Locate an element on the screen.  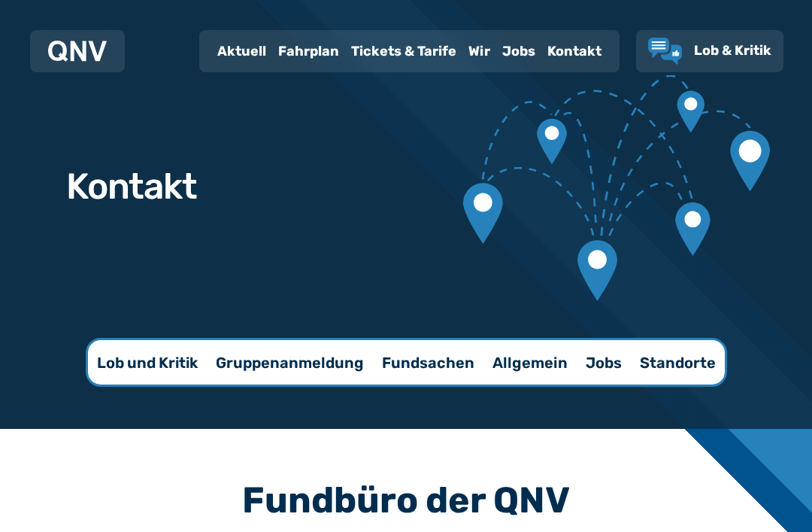
div: Fahrplan is located at coordinates (308, 51).